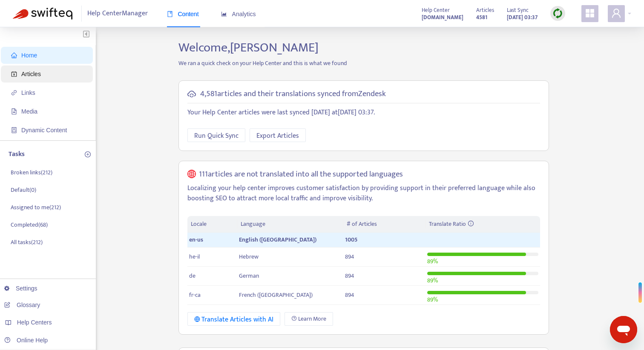 The height and width of the screenshot is (350, 644). What do you see at coordinates (192, 276) in the screenshot?
I see `span: de` at bounding box center [192, 276].